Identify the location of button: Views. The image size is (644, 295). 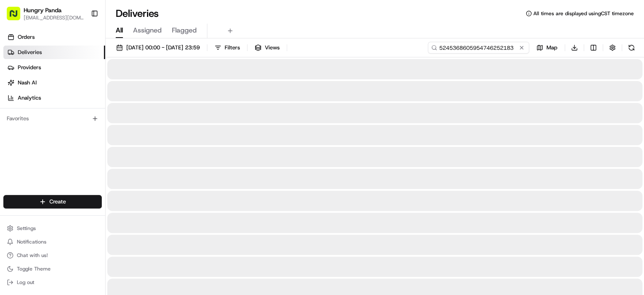
(267, 48).